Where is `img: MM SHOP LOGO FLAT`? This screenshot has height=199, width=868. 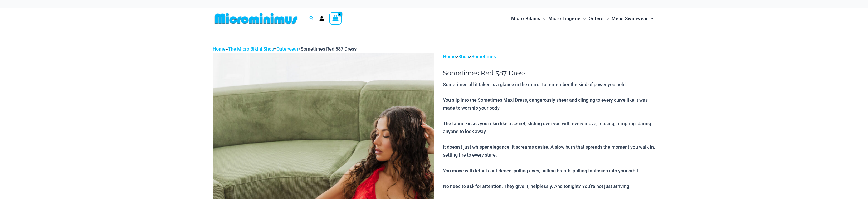 img: MM SHOP LOGO FLAT is located at coordinates (256, 19).